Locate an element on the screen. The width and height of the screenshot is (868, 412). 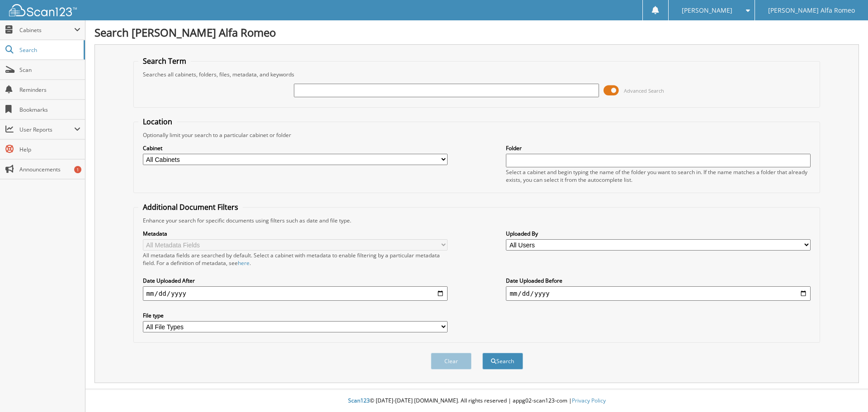
label: Date Uploaded Before is located at coordinates (658, 280).